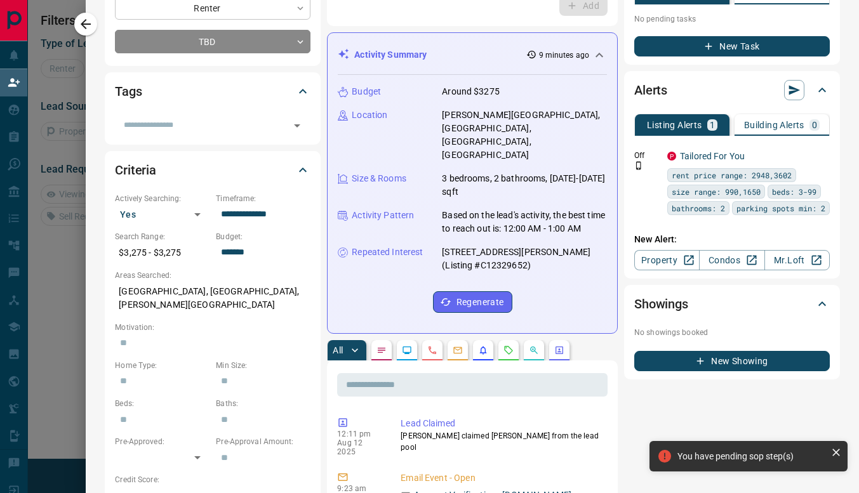 This screenshot has height=493, width=859. Describe the element at coordinates (162, 366) in the screenshot. I see `p: Home Type:` at that location.